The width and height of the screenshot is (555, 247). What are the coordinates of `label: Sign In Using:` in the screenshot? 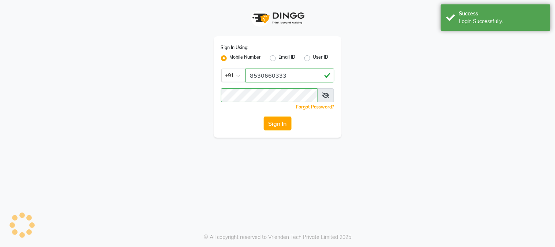 It's located at (235, 48).